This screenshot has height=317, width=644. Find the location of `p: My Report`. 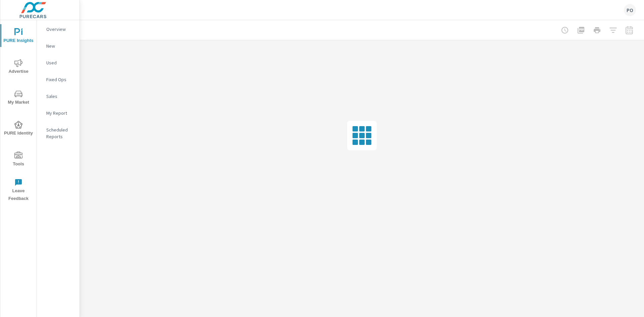

p: My Report is located at coordinates (60, 113).